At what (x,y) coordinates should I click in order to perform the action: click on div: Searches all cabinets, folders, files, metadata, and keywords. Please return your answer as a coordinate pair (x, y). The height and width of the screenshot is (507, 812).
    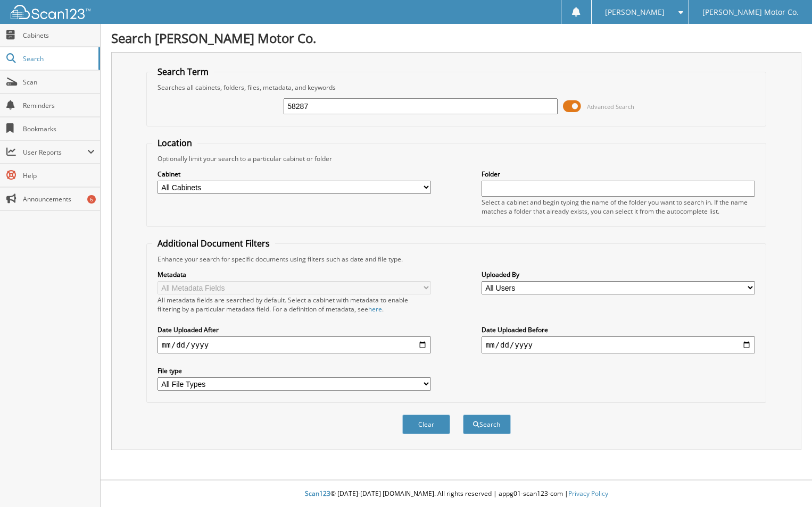
    Looking at the image, I should click on (456, 87).